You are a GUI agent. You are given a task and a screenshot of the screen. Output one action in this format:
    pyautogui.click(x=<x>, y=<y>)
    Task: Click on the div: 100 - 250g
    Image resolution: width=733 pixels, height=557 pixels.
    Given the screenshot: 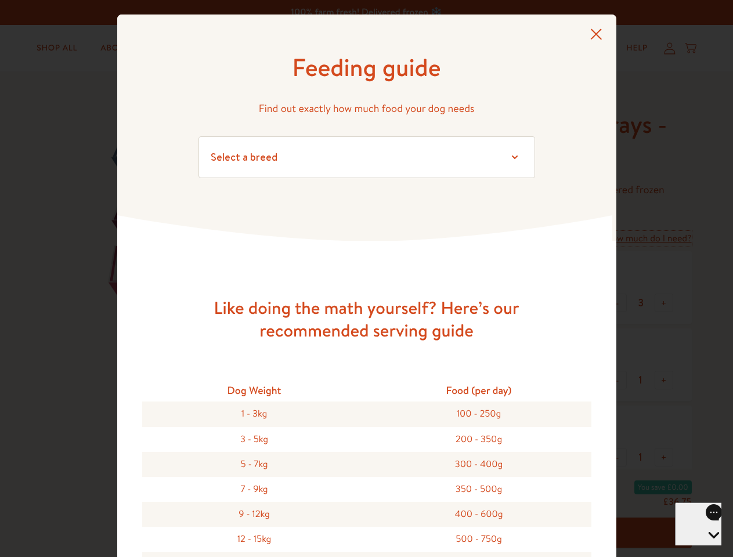 What is the action you would take?
    pyautogui.click(x=479, y=414)
    